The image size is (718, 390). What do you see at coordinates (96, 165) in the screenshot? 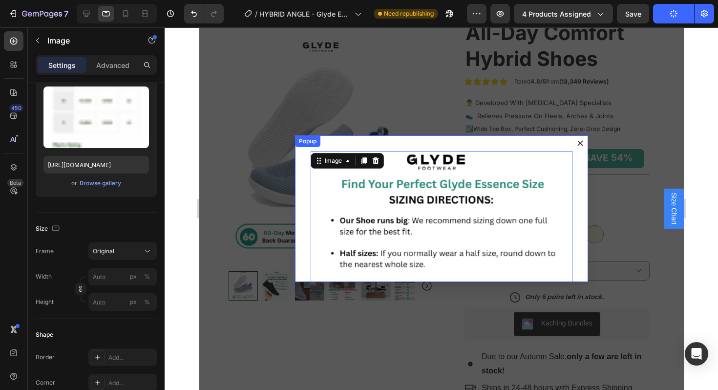
I see `input: https://example.com/image.jpg` at bounding box center [96, 165].